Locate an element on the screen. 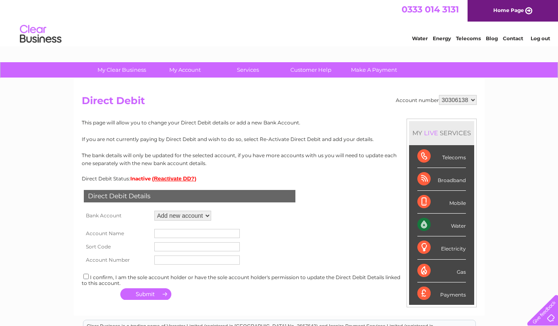  div: I confirm, I am the sole account holder or have the sole account holder's permission to update th... is located at coordinates (279, 279).